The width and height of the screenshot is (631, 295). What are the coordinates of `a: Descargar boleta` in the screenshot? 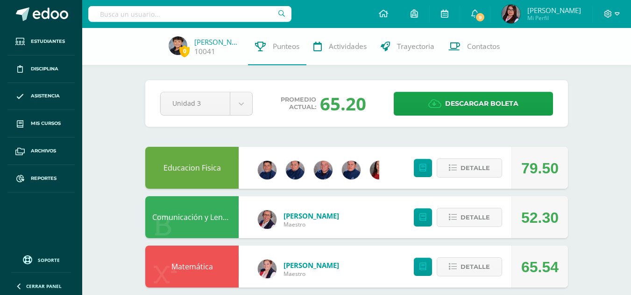 It's located at (473, 104).